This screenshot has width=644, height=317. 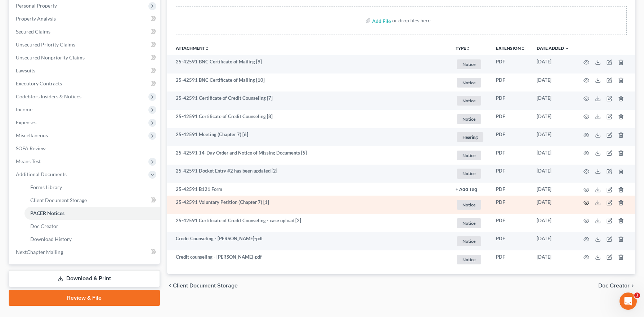 I want to click on span: 1, so click(x=637, y=295).